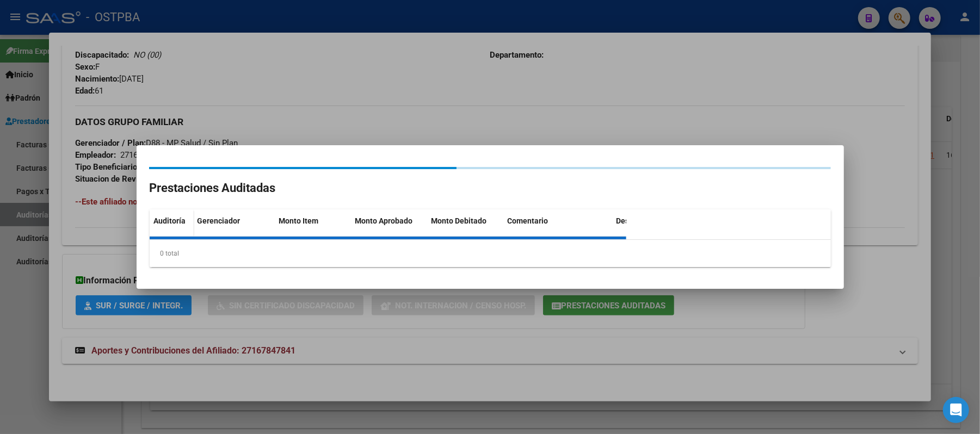 Image resolution: width=980 pixels, height=434 pixels. I want to click on datatable-header-cell: Monto Item, so click(313, 232).